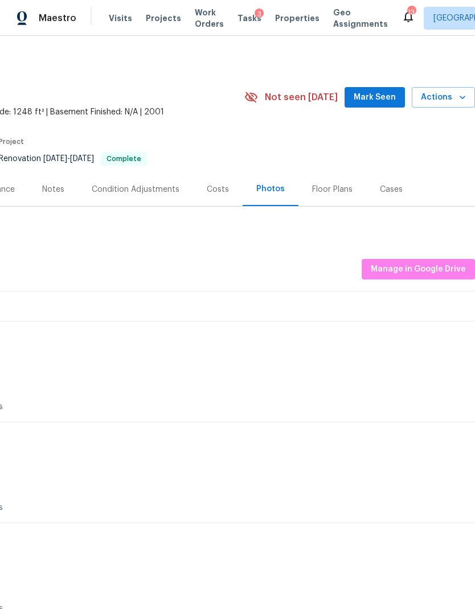 This screenshot has width=475, height=609. I want to click on span: Maestro, so click(58, 18).